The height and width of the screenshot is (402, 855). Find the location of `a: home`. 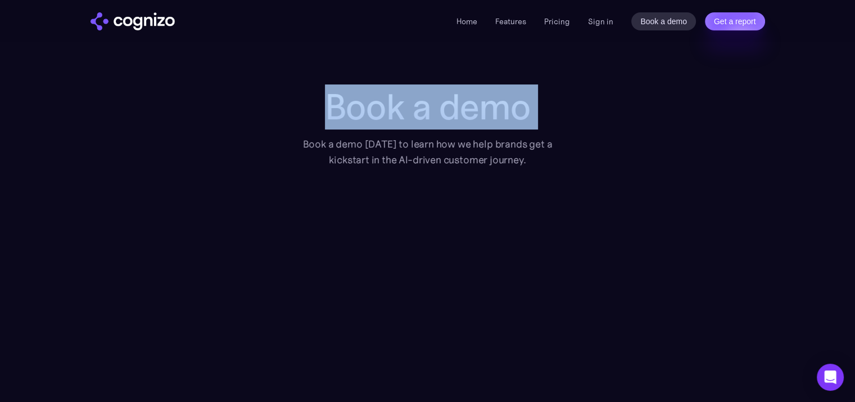

a: home is located at coordinates (133, 21).